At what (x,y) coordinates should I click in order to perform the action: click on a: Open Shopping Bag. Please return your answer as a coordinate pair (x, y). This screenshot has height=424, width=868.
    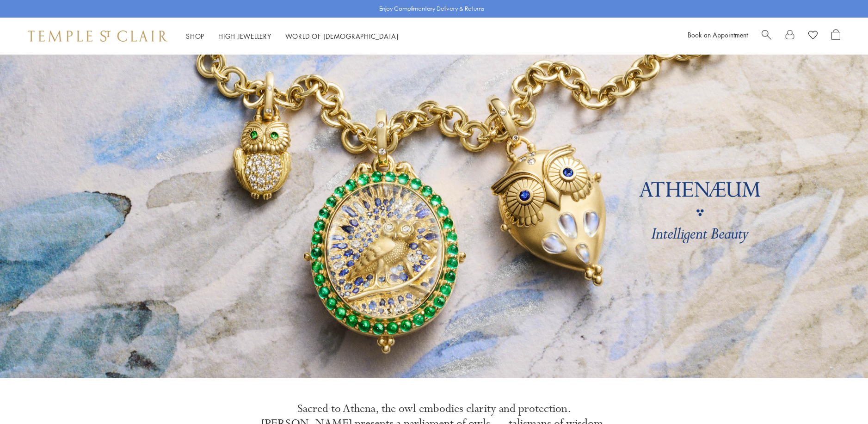
    Looking at the image, I should click on (836, 36).